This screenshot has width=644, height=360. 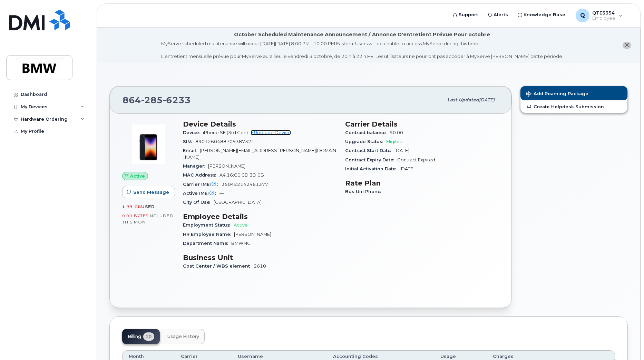 I want to click on button: close notification, so click(x=627, y=45).